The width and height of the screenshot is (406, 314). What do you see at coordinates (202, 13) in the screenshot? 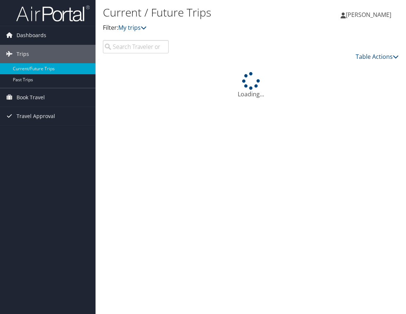
I see `h1: Current / Future Trips` at bounding box center [202, 13].